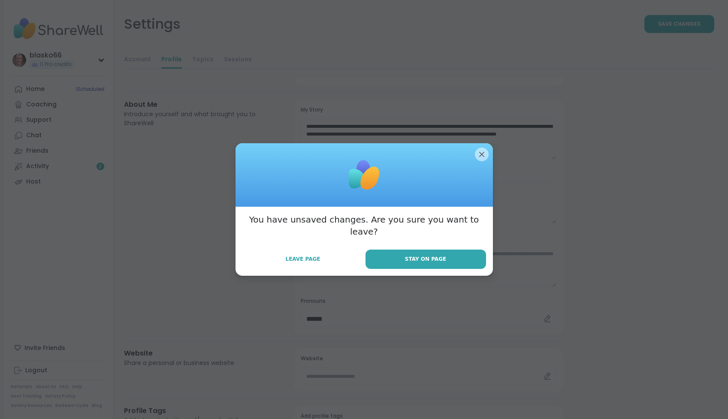 The image size is (728, 419). Describe the element at coordinates (426, 259) in the screenshot. I see `span: Stay on Page` at that location.